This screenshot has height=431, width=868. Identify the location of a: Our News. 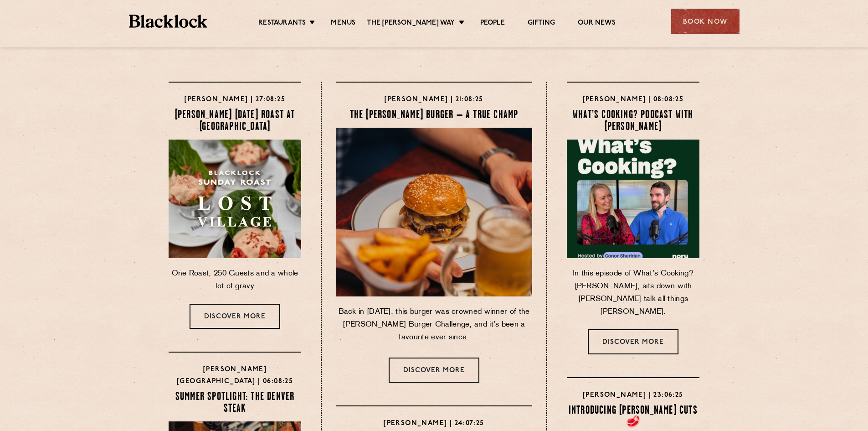
(597, 24).